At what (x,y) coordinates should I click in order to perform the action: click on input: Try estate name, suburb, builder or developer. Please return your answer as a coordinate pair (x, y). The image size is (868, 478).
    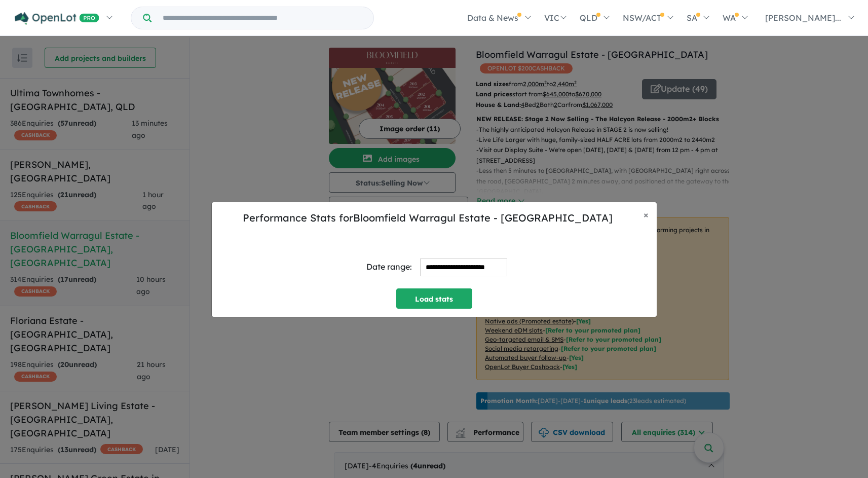
    Looking at the image, I should click on (263, 17).